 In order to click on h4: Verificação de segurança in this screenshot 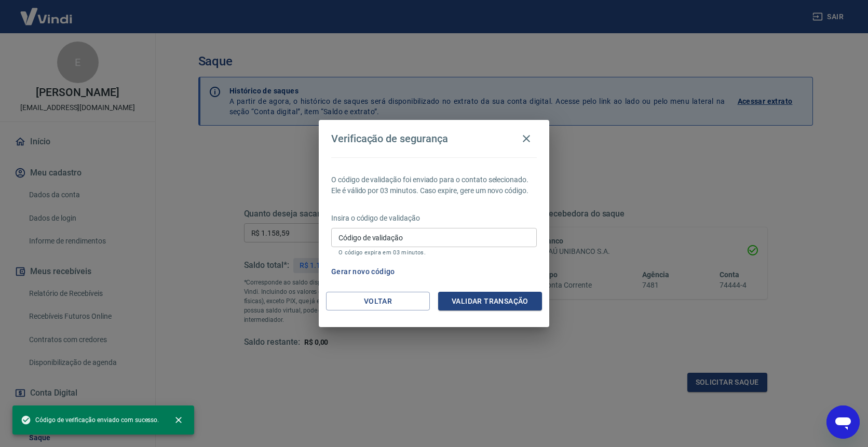, I will do `click(389, 139)`.